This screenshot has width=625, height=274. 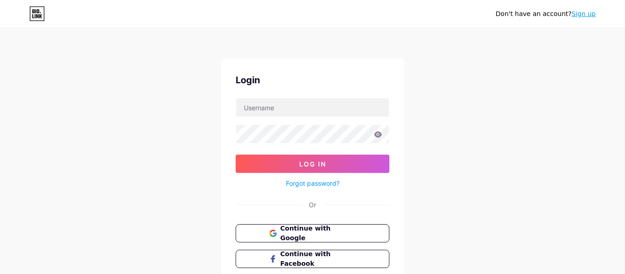 I want to click on div: Login, so click(x=313, y=80).